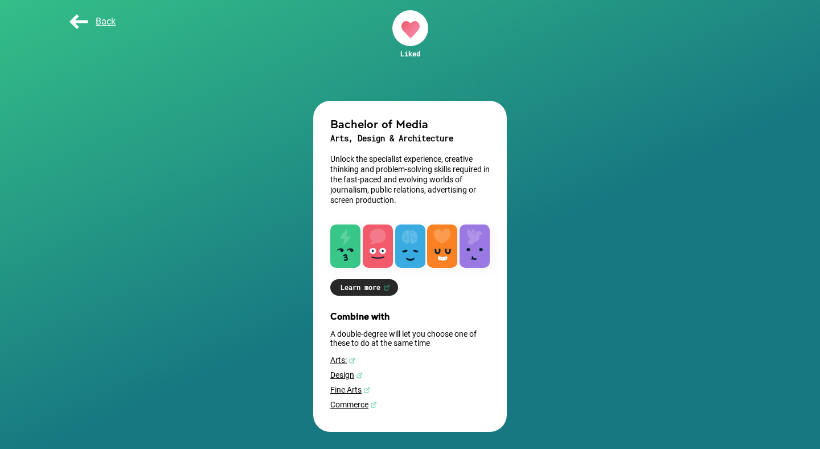 Image resolution: width=820 pixels, height=449 pixels. I want to click on a: Arts:, so click(410, 360).